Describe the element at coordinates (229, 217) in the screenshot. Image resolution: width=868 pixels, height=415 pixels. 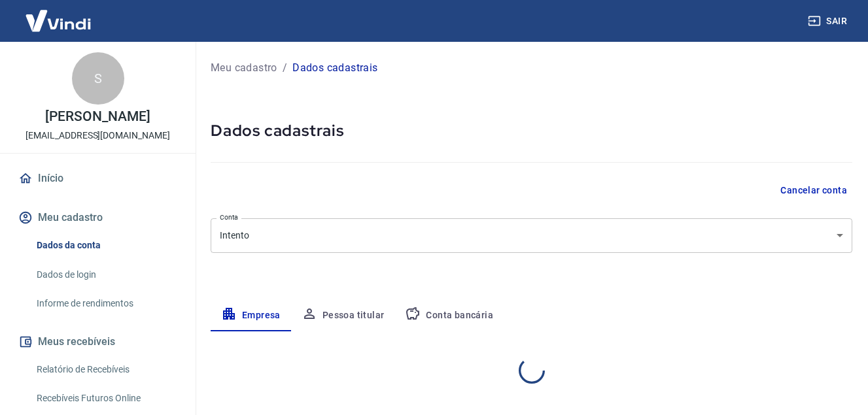
I see `label: Conta` at that location.